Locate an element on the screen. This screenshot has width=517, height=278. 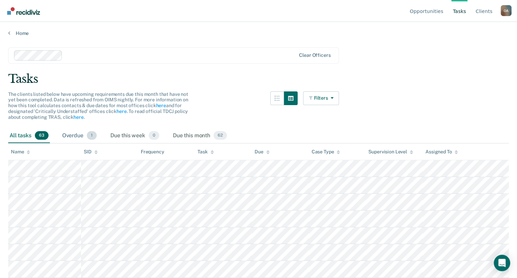
div: Task is located at coordinates (205, 151).